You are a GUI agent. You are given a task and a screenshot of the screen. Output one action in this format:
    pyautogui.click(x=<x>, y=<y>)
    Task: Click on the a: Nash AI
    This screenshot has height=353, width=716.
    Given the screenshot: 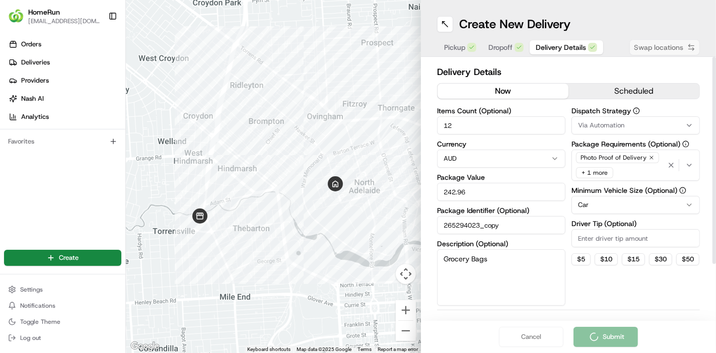 What is the action you would take?
    pyautogui.click(x=64, y=99)
    